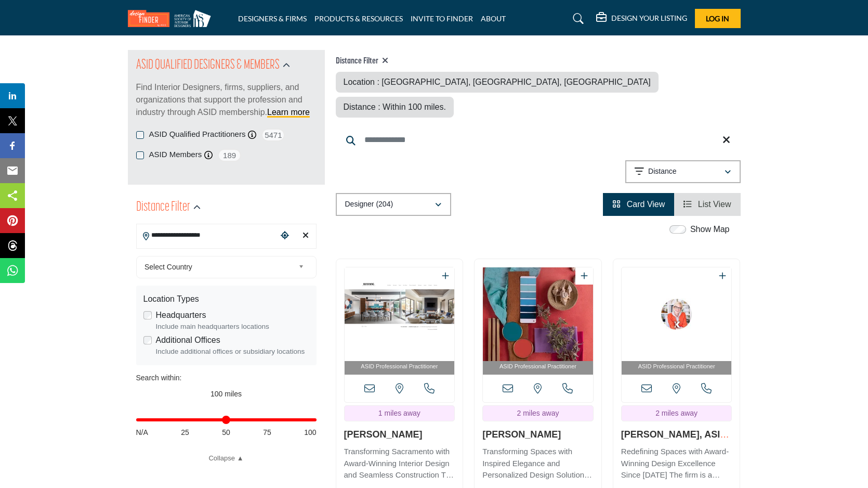  Describe the element at coordinates (142, 432) in the screenshot. I see `span: N/A` at that location.